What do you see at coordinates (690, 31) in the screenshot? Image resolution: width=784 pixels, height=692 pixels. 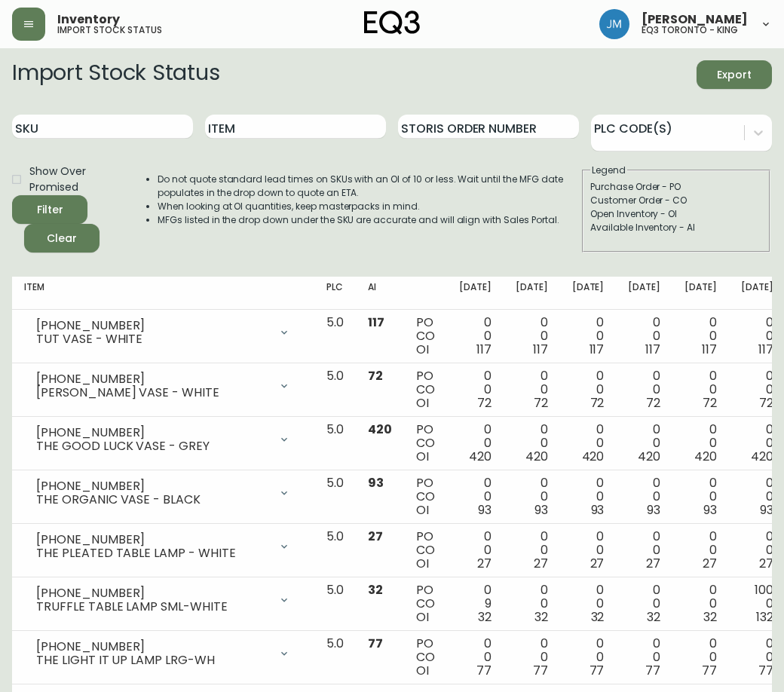 I see `h5: eq3 toronto - king` at bounding box center [690, 31].